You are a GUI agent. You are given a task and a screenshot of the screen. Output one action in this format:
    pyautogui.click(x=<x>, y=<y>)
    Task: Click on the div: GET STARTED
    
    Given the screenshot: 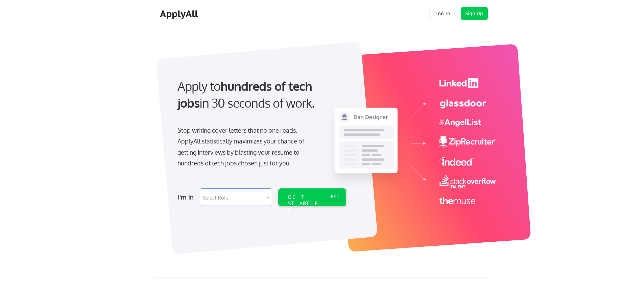 What is the action you would take?
    pyautogui.click(x=305, y=203)
    